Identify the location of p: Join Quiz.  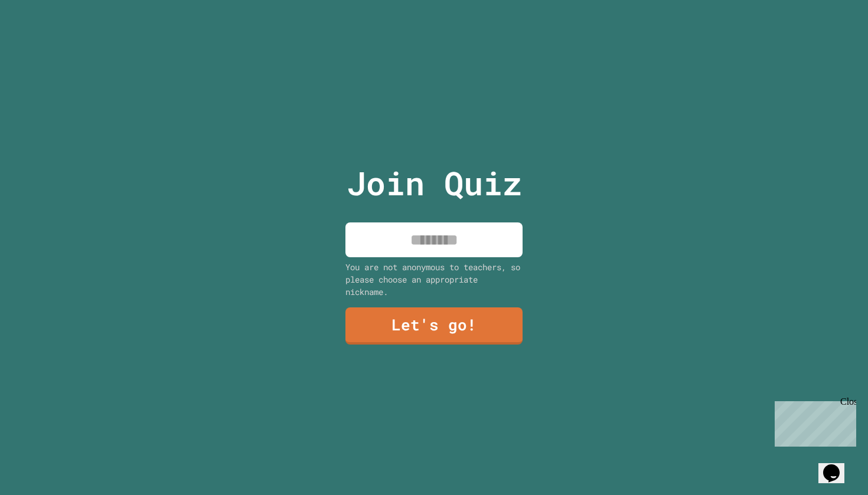
(434, 183).